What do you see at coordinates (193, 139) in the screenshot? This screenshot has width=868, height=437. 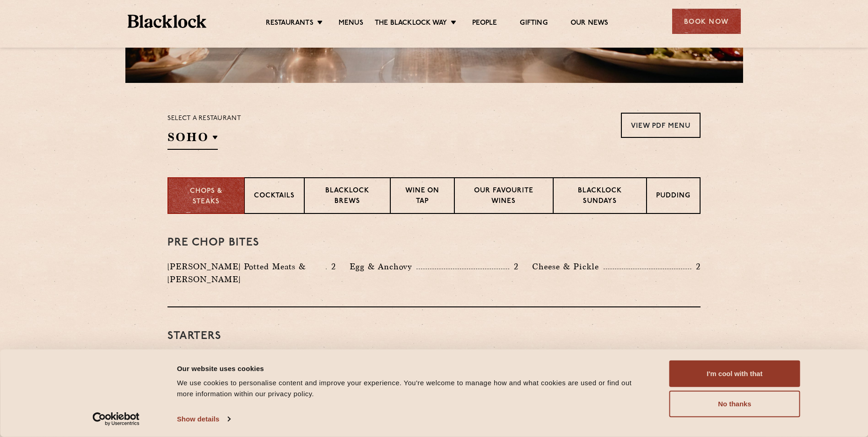 I see `h2: SOHO` at bounding box center [193, 139].